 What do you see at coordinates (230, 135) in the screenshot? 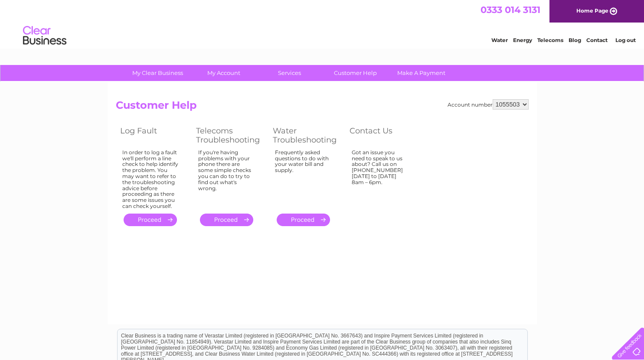
I see `th: Telecoms Troubleshooting` at bounding box center [230, 135].